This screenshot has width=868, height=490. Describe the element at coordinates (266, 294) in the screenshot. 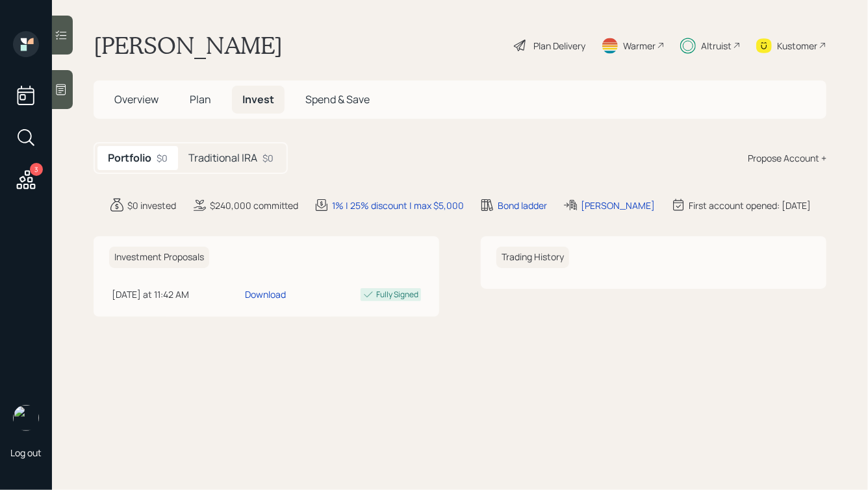

I see `div: Download` at that location.